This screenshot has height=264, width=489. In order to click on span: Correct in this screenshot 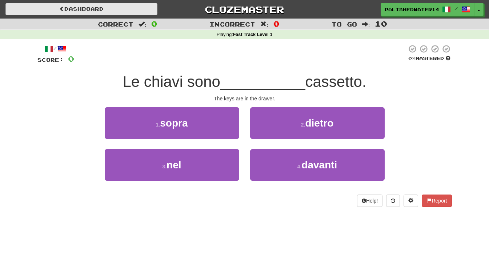, I will do `click(116, 24)`.